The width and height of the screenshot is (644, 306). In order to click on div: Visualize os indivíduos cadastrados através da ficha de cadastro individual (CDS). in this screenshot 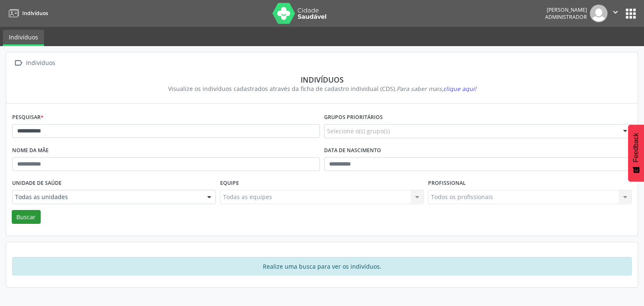, I will do `click(322, 89)`.